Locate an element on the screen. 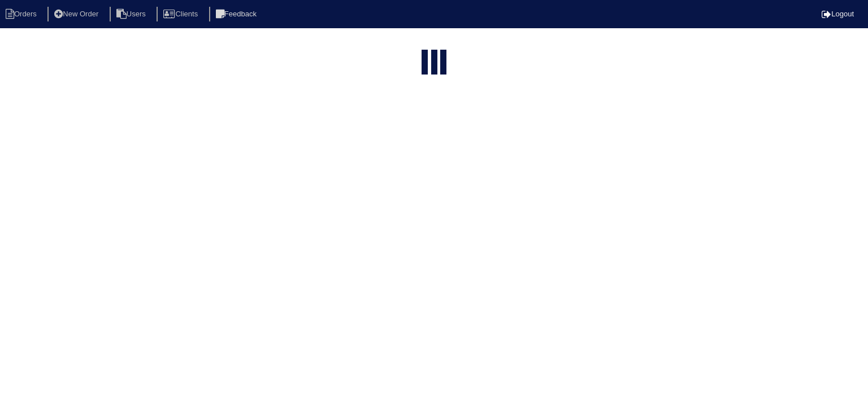  a: Users is located at coordinates (132, 14).